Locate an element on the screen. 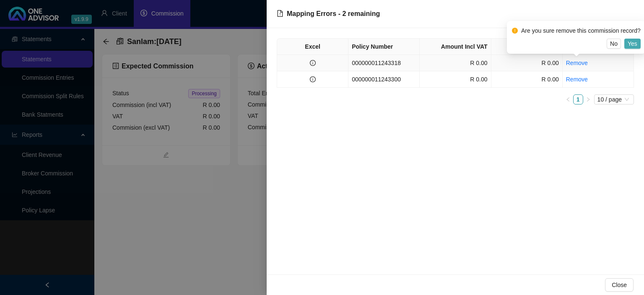 This screenshot has height=295, width=644. span: exclamation-circle is located at coordinates (515, 31).